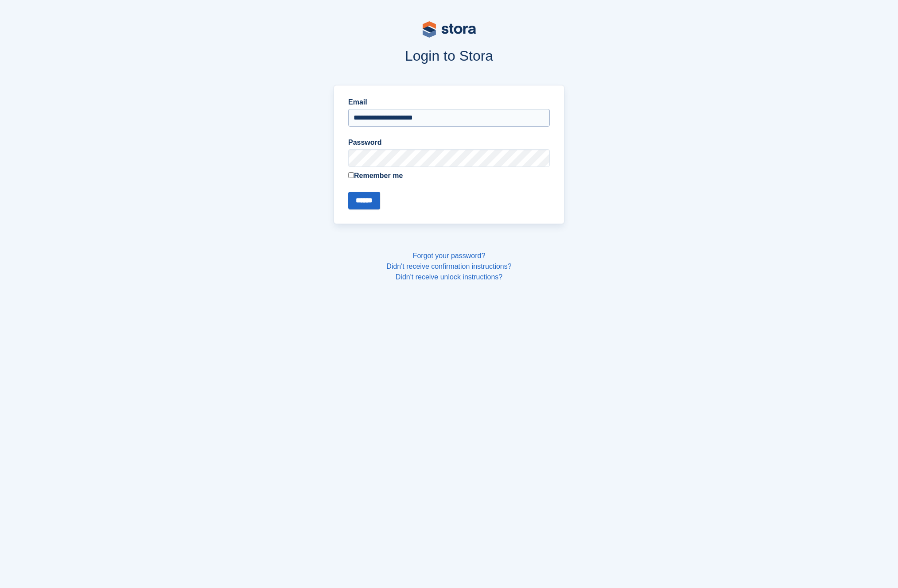 The image size is (898, 588). Describe the element at coordinates (449, 277) in the screenshot. I see `a: Didn't receive unlock instructions?` at that location.